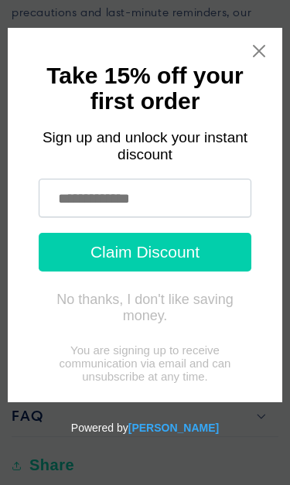 This screenshot has height=485, width=290. I want to click on div: No thanks, I don't like saving money., so click(145, 307).